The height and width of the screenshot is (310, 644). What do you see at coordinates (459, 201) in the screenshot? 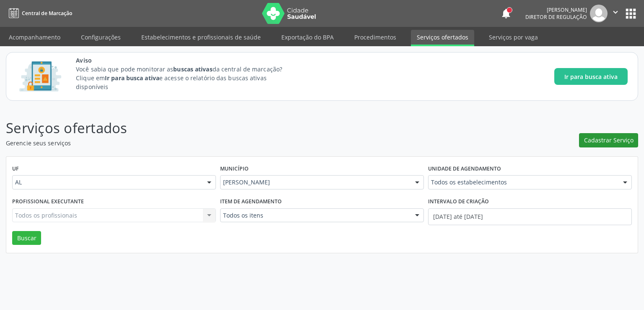
I see `label: Intervalo de criação` at bounding box center [459, 201].